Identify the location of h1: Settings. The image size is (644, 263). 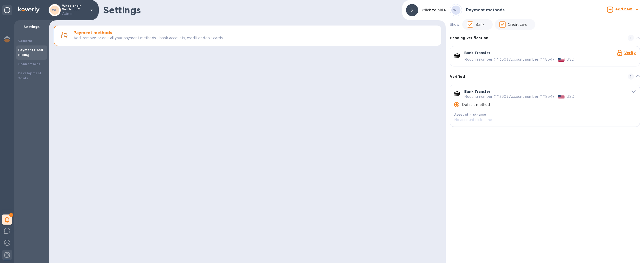
(250, 10).